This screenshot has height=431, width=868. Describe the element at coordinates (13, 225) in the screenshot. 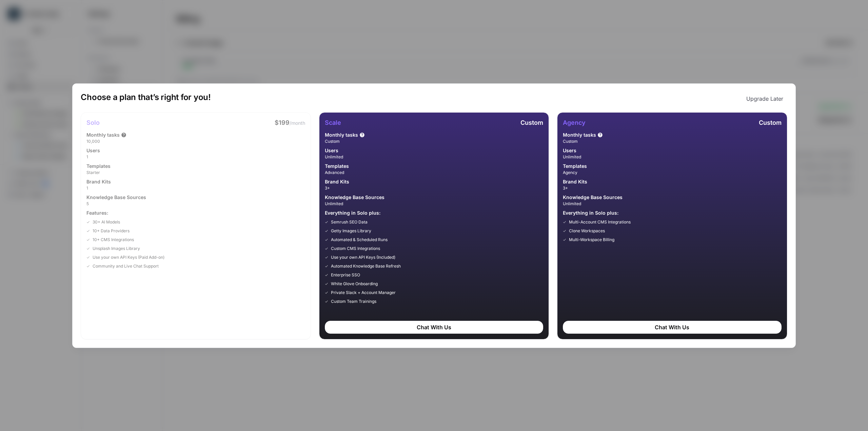

I see `button: Emoji picker` at that location.